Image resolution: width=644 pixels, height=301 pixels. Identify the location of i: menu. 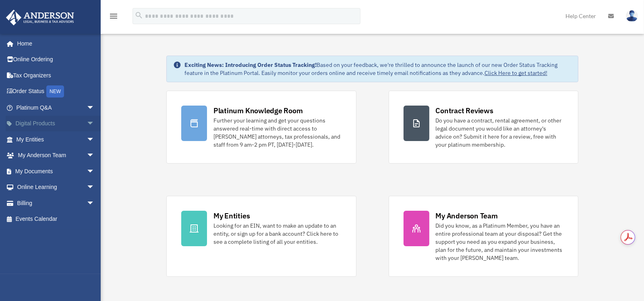
(114, 16).